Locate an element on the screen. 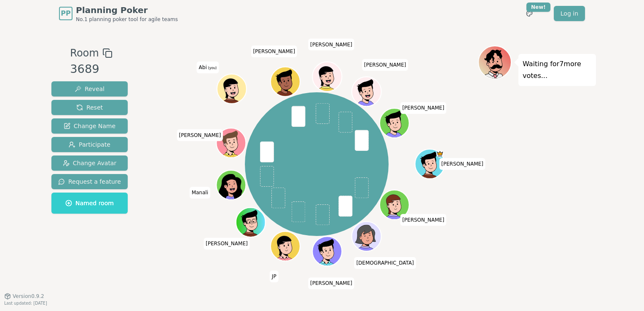 The width and height of the screenshot is (644, 311). span: Dan is the host is located at coordinates (441, 154).